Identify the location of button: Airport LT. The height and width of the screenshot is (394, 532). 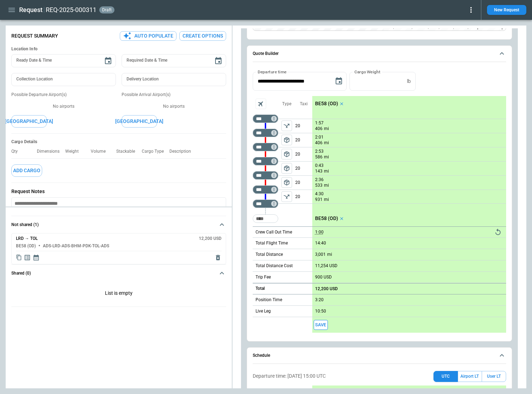
(470, 376).